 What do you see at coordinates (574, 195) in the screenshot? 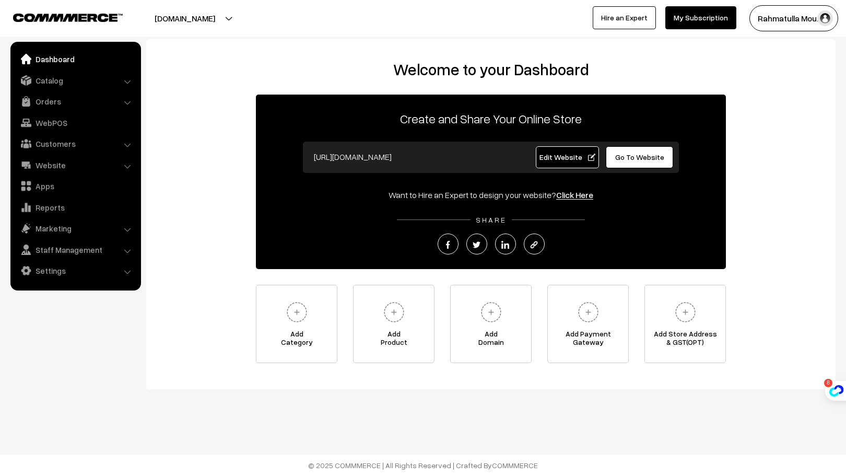
I see `a: Click Here` at bounding box center [574, 195].